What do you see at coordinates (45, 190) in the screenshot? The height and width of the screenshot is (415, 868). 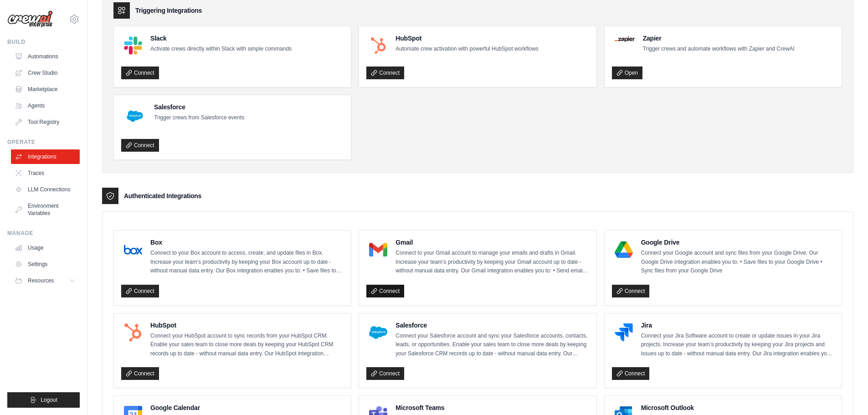 I see `a: LLM Connections` at bounding box center [45, 190].